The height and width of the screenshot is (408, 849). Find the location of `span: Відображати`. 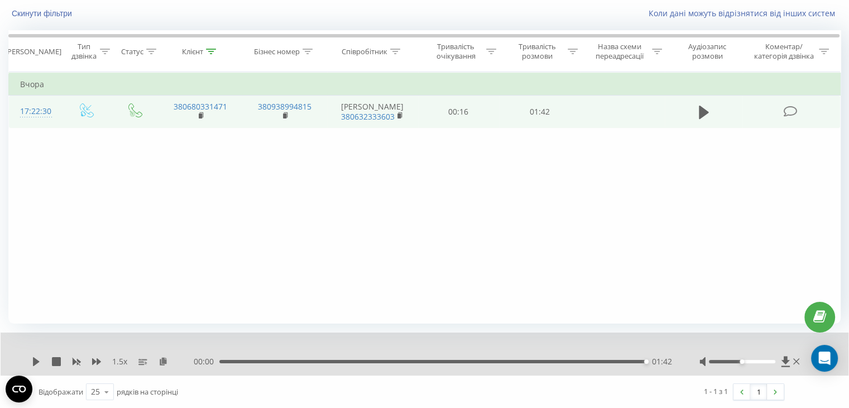

span: Відображати is located at coordinates (61, 391).